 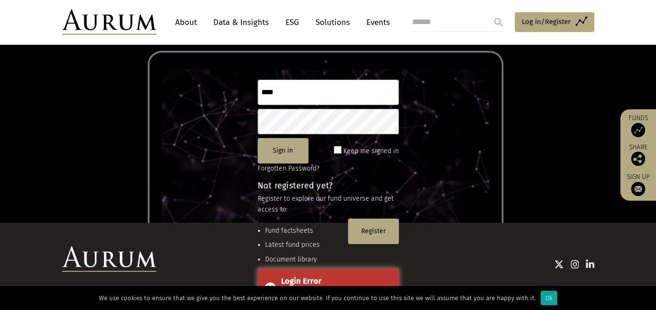 I want to click on img: Aurum Logo, so click(x=109, y=259).